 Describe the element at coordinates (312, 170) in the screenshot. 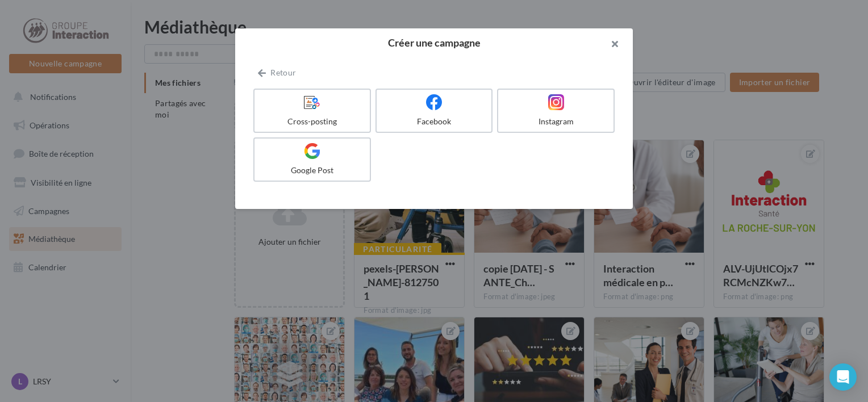

I see `div: Google Post` at that location.